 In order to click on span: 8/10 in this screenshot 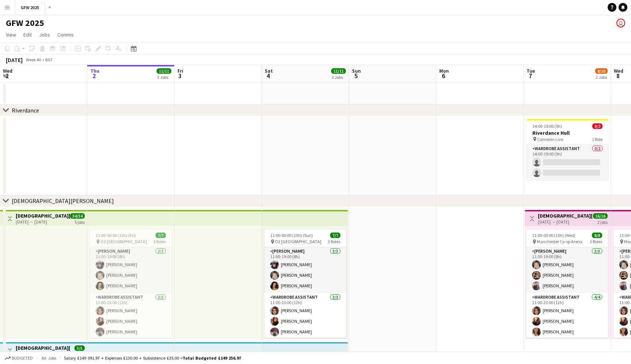, I will do `click(602, 71)`.